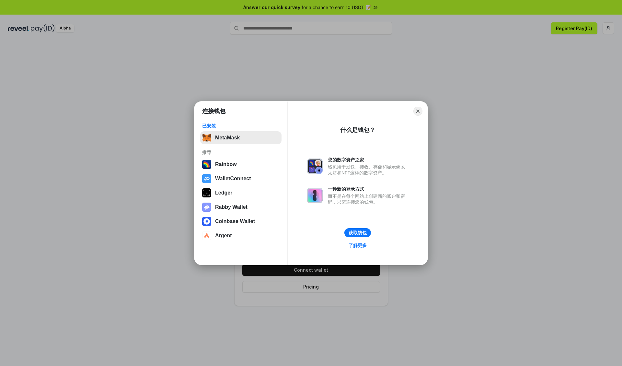  Describe the element at coordinates (241, 164) in the screenshot. I see `button: Rainbow` at that location.